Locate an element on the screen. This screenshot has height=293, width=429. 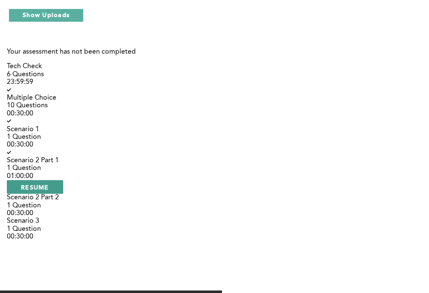
div: Scenario 3 is located at coordinates (214, 221).